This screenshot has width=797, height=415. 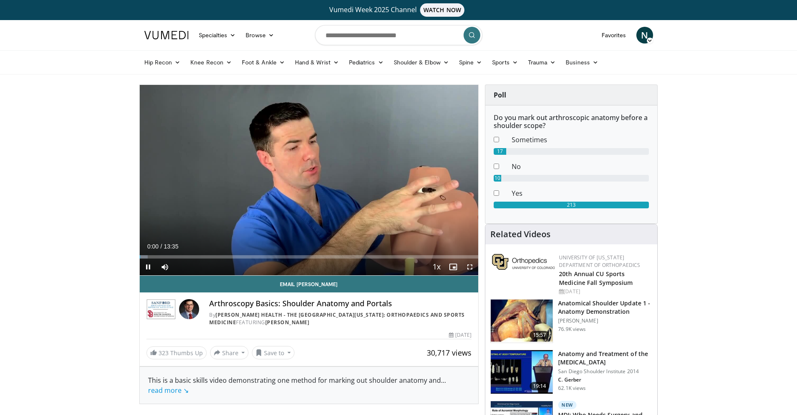 I want to click on a: Browse, so click(x=260, y=35).